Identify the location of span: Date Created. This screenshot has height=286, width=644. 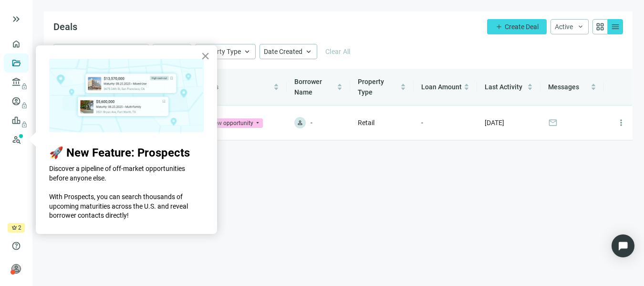
(283, 51).